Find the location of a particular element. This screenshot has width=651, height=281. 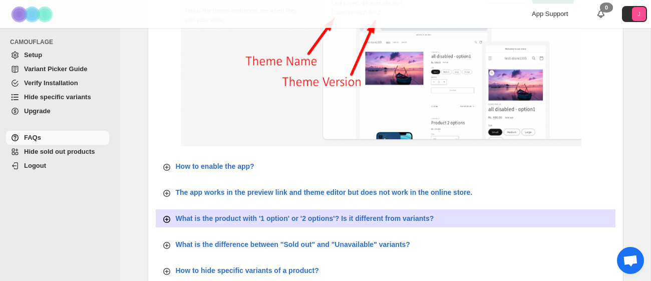

button: How to hide specific variants of a product? is located at coordinates (385, 270).